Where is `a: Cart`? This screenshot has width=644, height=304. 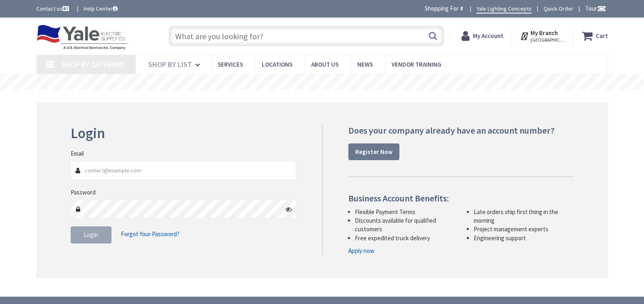
a: Cart is located at coordinates (595, 36).